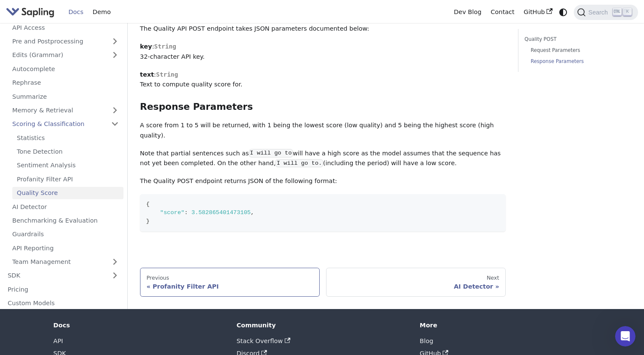 The image size is (644, 355). I want to click on a: Scoring & Classification, so click(66, 124).